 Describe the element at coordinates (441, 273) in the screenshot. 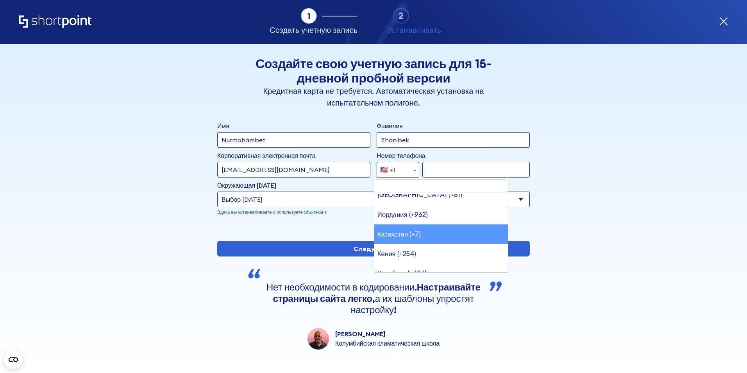

I see `li: Кирибати (+686)` at that location.